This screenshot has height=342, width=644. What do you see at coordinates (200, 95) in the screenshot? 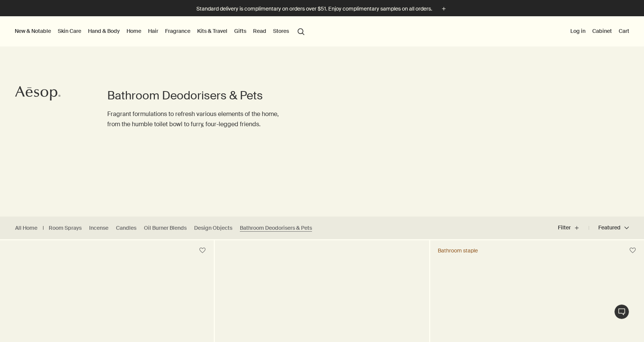
I see `h1: Bathroom Deodorisers & Pets` at bounding box center [200, 95].